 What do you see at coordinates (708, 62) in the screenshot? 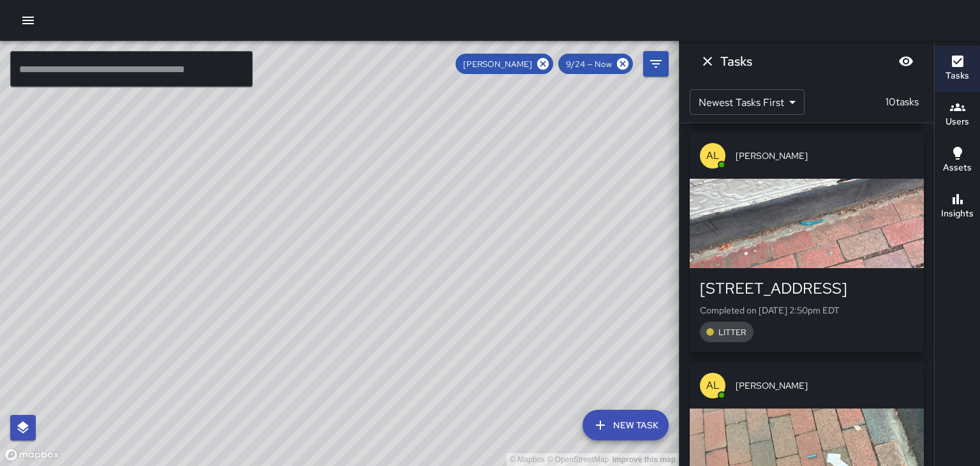
I see `button: Dismiss` at bounding box center [708, 62].